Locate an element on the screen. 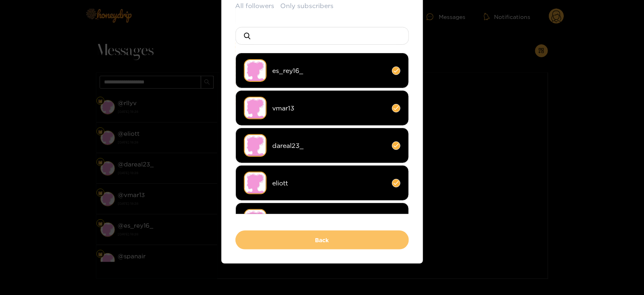 Image resolution: width=644 pixels, height=295 pixels. span: dareal23_ is located at coordinates (329, 146).